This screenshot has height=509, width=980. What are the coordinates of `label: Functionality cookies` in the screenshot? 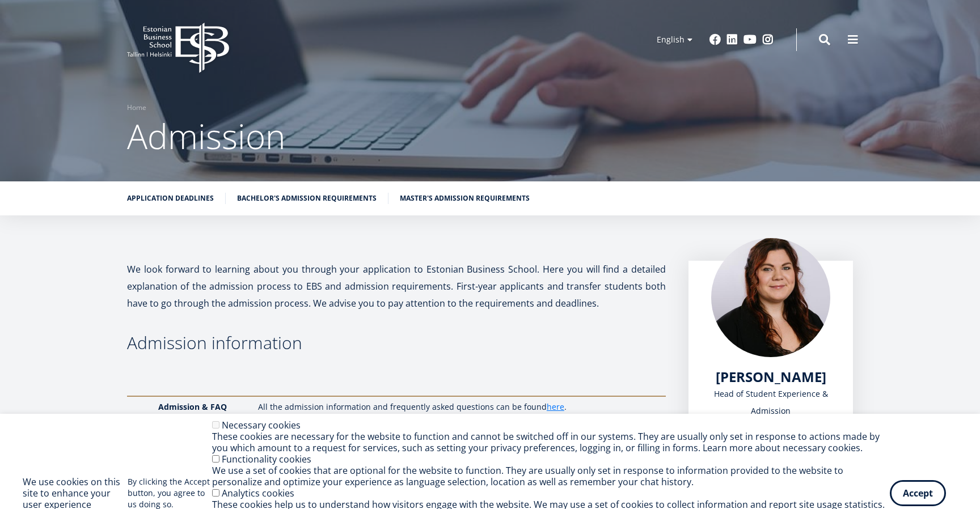 It's located at (267, 459).